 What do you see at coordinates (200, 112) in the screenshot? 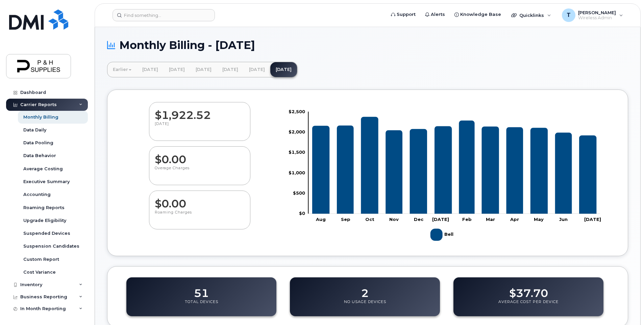
I see `dd: $1,922.52` at bounding box center [200, 112].